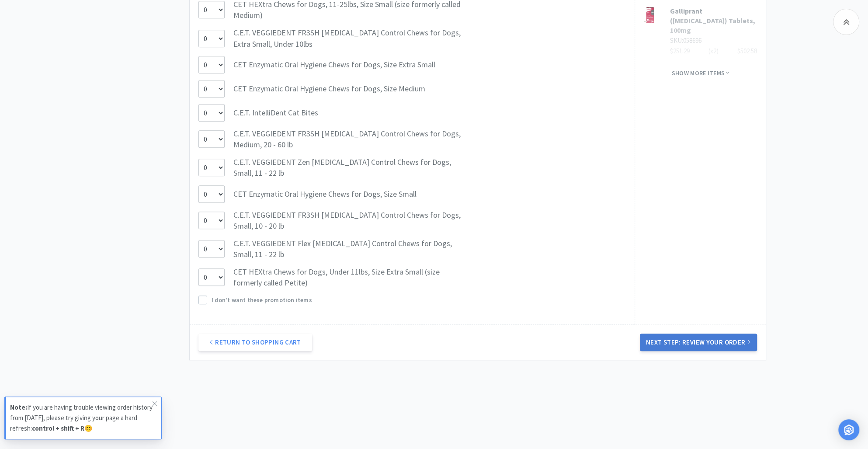 Image resolution: width=868 pixels, height=449 pixels. Describe the element at coordinates (58, 428) in the screenshot. I see `strong: control + shift + R` at that location.